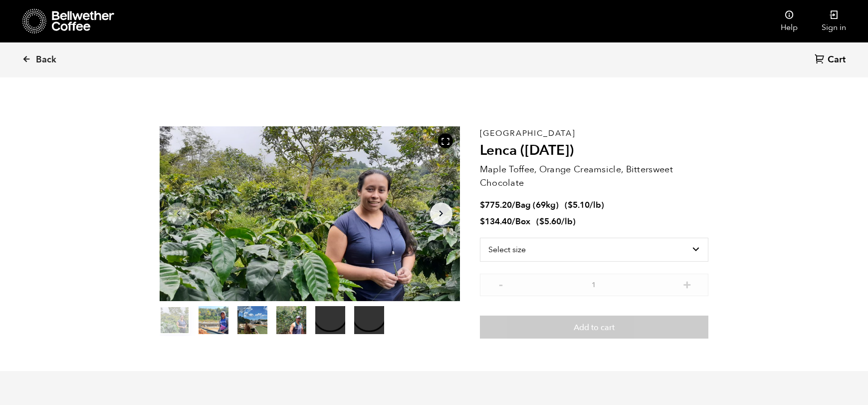 This screenshot has width=868, height=405. What do you see at coordinates (523, 222) in the screenshot?
I see `span: Box` at bounding box center [523, 222].